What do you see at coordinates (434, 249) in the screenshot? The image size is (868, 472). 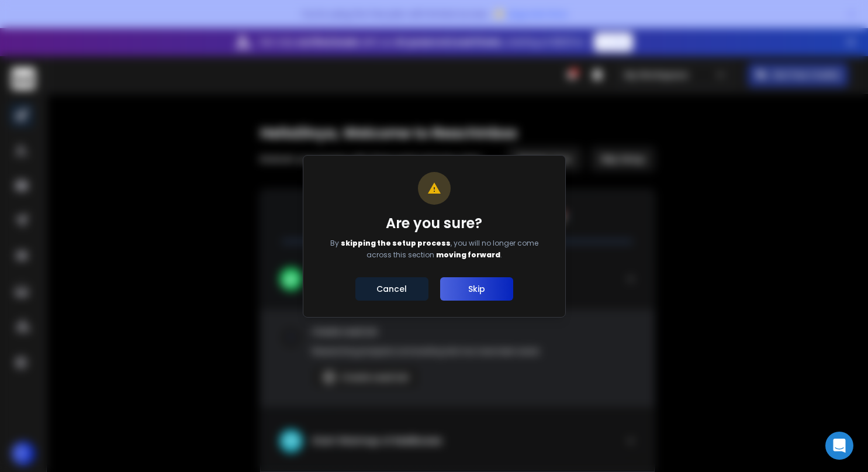 I see `p: By , you will no longer come across this section .` at bounding box center [434, 249].